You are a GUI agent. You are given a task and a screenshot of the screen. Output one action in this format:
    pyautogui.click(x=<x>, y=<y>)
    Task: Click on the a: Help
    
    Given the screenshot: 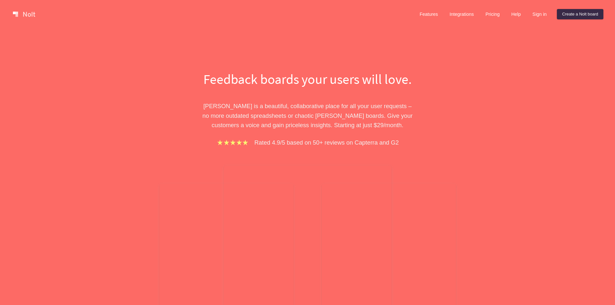 What is the action you would take?
    pyautogui.click(x=516, y=14)
    